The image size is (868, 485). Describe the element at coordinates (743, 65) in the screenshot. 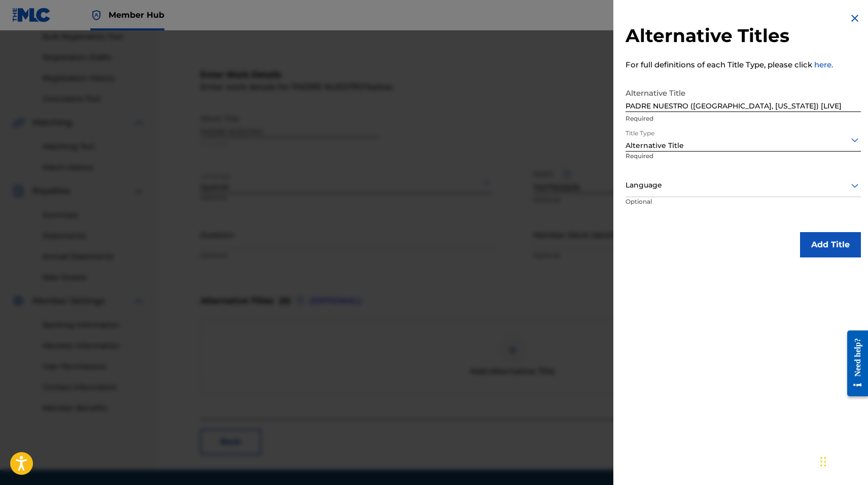

I see `p: For full definitions of each Title Type, please click` at that location.